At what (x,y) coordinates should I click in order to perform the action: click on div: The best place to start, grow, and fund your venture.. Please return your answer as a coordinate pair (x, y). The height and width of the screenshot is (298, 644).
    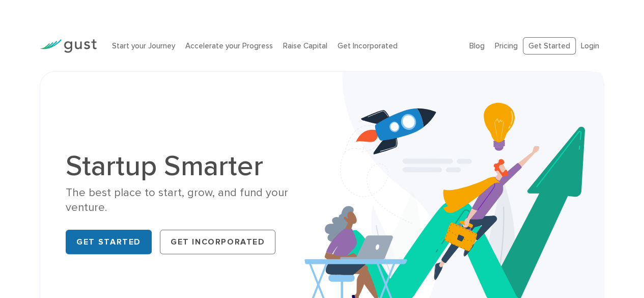
    Looking at the image, I should click on (190, 200).